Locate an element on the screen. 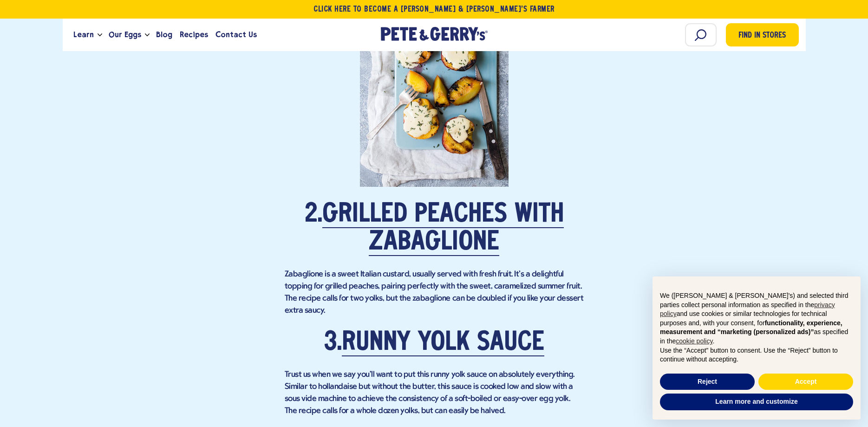  a: Learn is located at coordinates (83, 35).